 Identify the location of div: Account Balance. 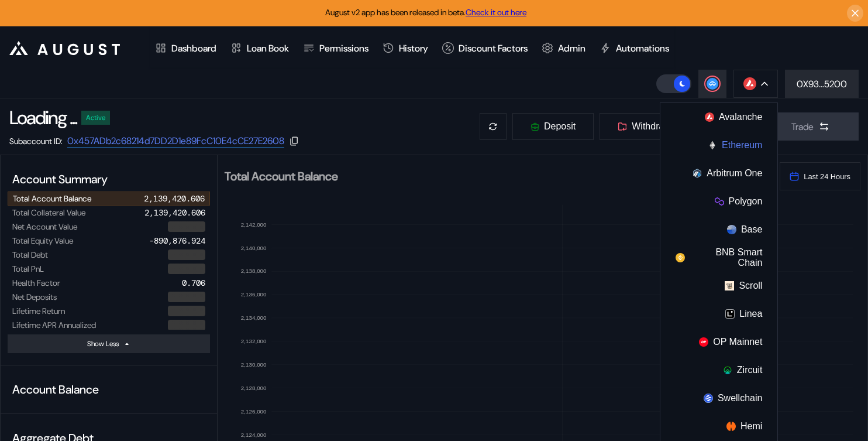
(108, 390).